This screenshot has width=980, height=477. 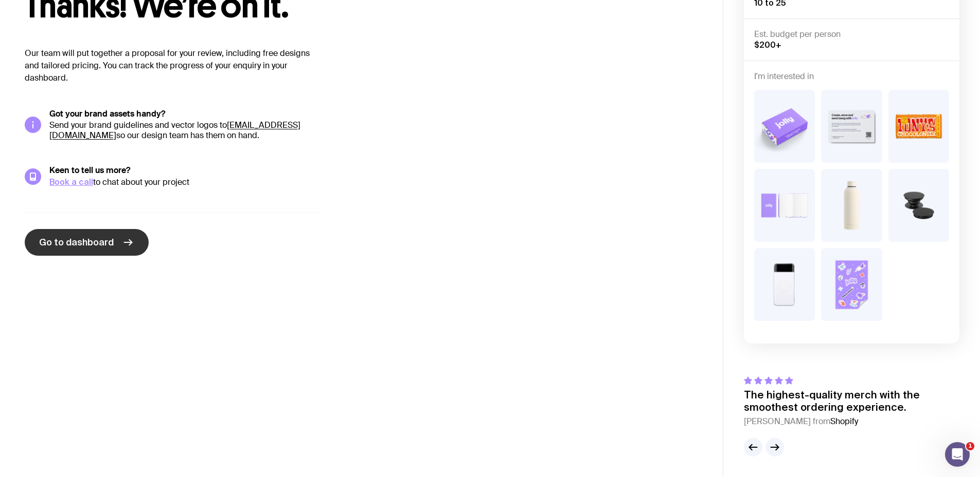 I want to click on p: Send your brand guidelines and vector logos to so our design team has them on hand., so click(x=185, y=131).